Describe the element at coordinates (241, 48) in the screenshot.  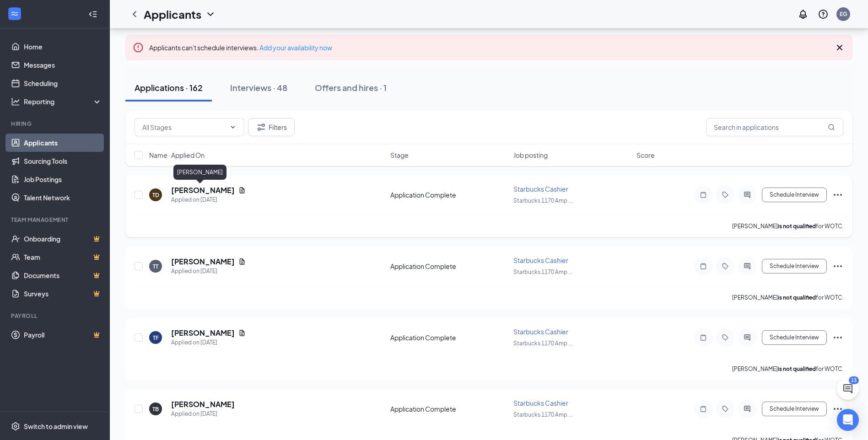
I see `span: Applicants can't schedule interviews.` at that location.